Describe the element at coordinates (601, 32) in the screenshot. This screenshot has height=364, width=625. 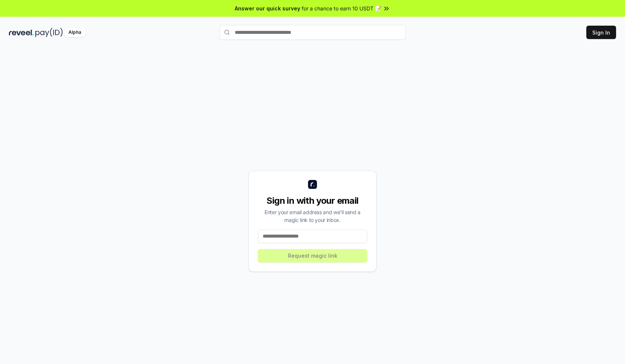
I see `button: Sign In` at that location.